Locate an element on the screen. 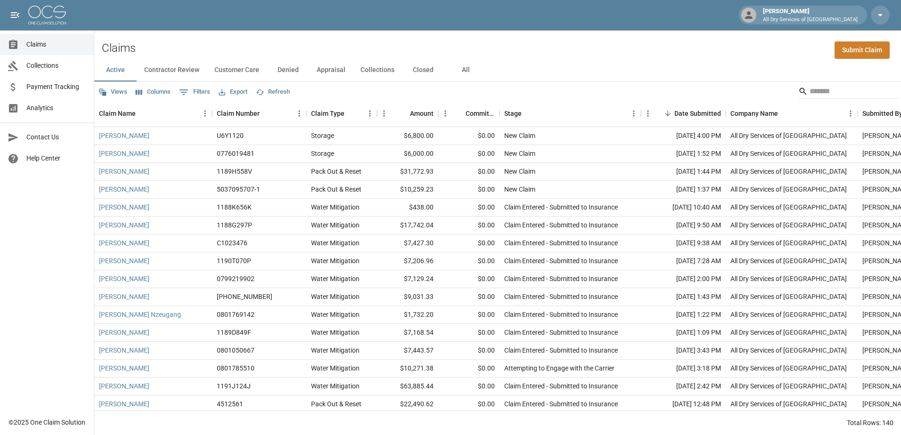 Image resolution: width=901 pixels, height=435 pixels. div: Stage is located at coordinates (570, 114).